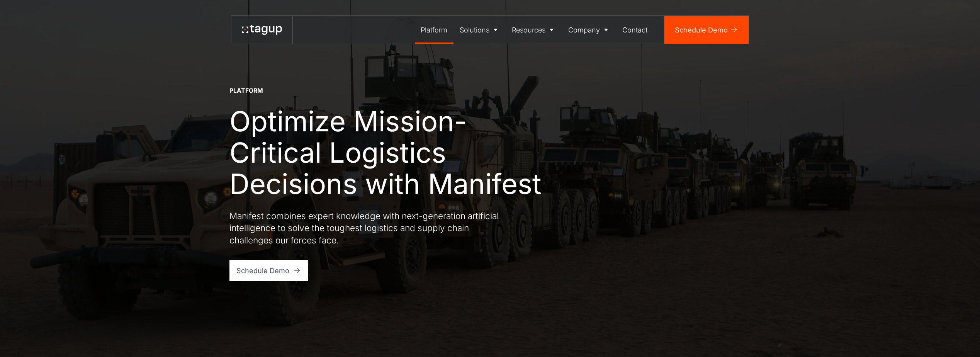  Describe the element at coordinates (589, 30) in the screenshot. I see `a: Company` at that location.